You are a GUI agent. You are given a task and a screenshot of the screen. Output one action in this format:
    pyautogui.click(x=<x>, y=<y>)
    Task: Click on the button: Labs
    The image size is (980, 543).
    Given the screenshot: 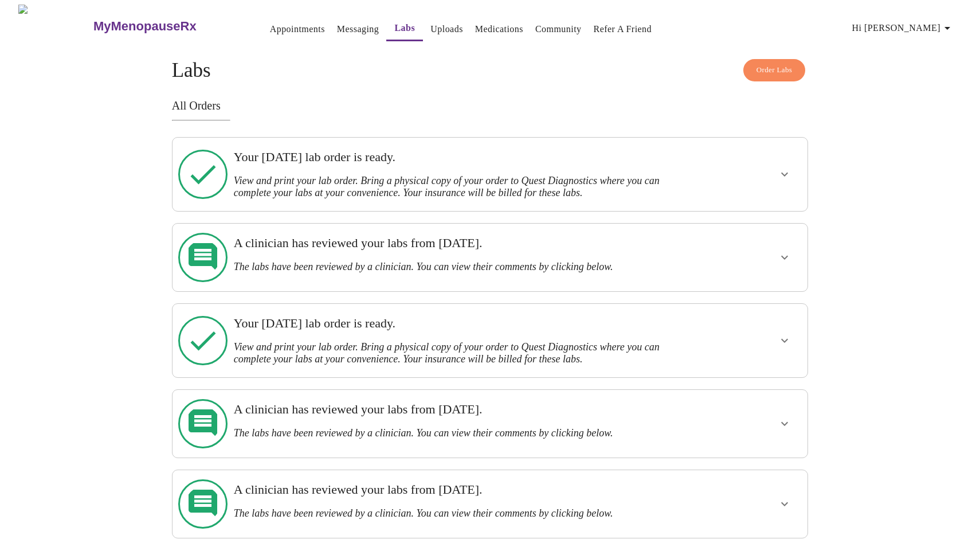 What is the action you would take?
    pyautogui.click(x=404, y=29)
    